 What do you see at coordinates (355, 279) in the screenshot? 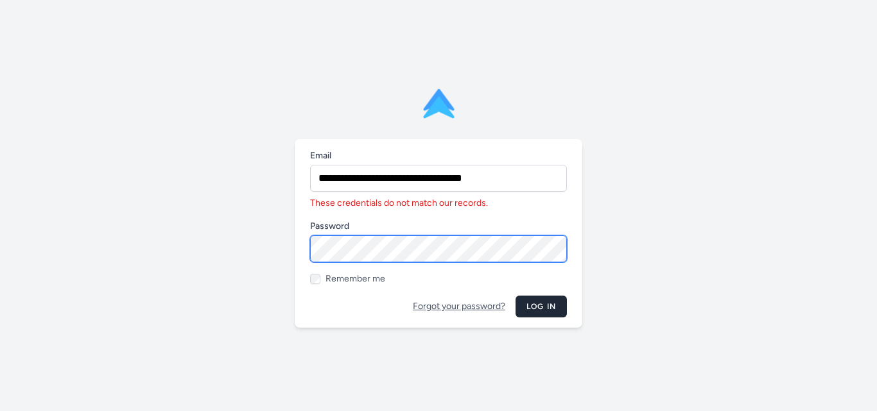
I see `span: Remember me` at bounding box center [355, 279].